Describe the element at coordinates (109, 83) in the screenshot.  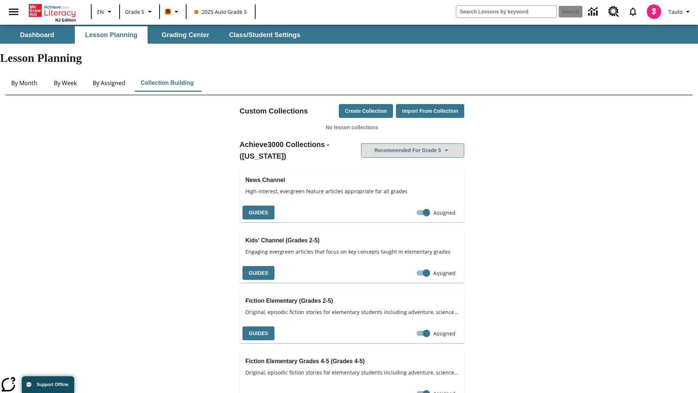
I see `button: By Assigned` at that location.